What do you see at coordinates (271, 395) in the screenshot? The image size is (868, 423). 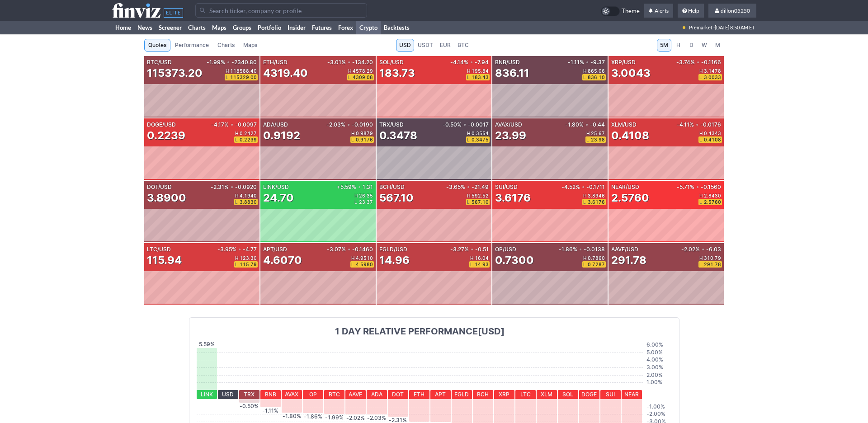 I see `div: BNB` at bounding box center [271, 395].